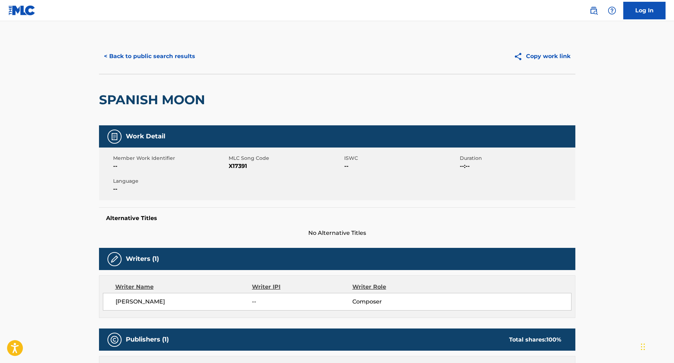 This screenshot has width=674, height=363. What do you see at coordinates (594, 11) in the screenshot?
I see `img: search` at bounding box center [594, 11].